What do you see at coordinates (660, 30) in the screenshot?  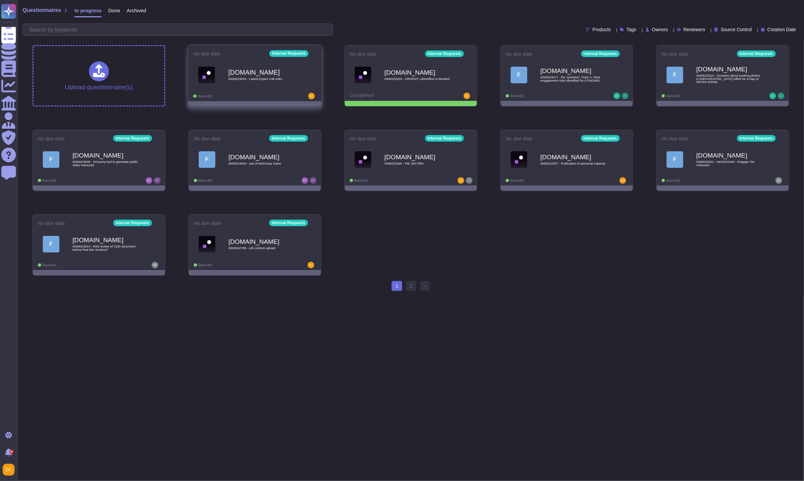 I see `span: Owners` at bounding box center [660, 30].